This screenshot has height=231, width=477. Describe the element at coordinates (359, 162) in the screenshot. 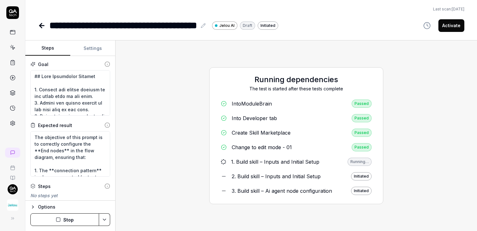

I see `div: Running…` at that location.